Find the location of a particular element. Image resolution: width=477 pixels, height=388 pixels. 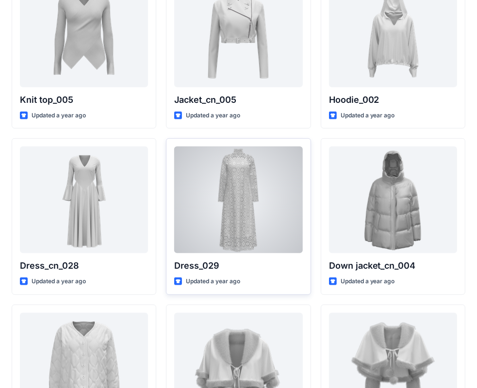

p: Knit top_005 is located at coordinates (84, 100).